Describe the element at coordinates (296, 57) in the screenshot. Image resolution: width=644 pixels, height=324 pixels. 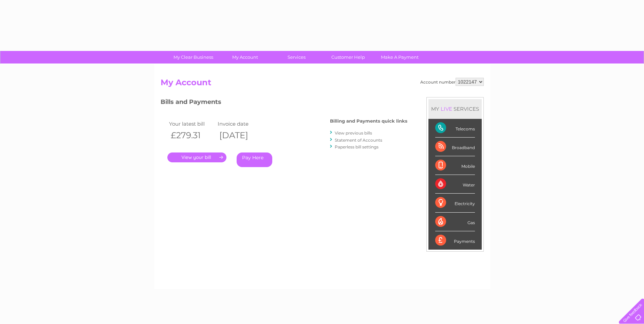
I see `a: Services` at that location.